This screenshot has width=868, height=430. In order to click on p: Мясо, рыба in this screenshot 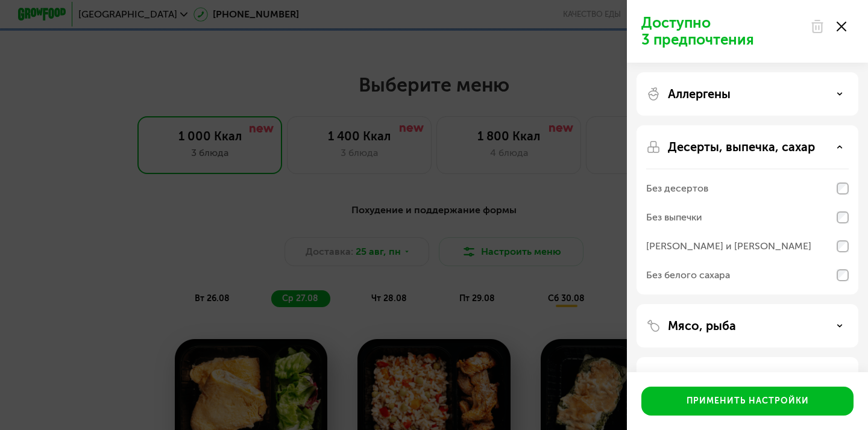, I will do `click(702, 326)`.